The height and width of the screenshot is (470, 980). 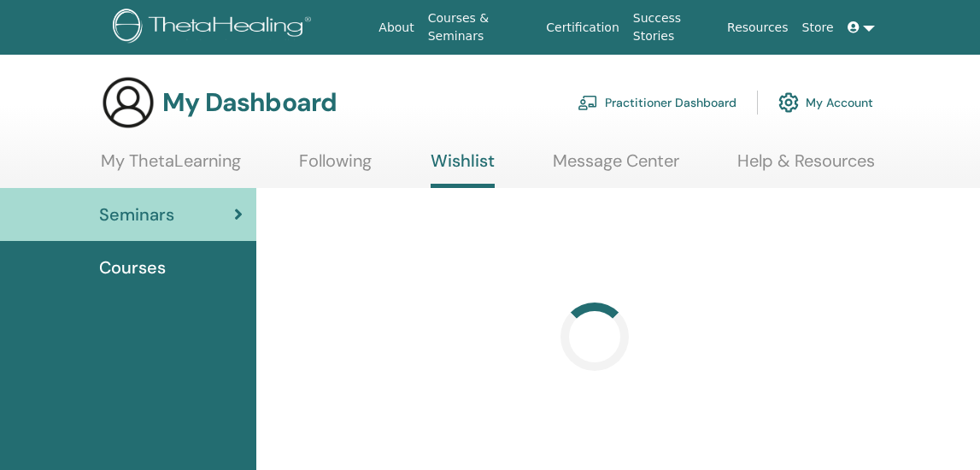 I want to click on span: Seminars, so click(x=137, y=215).